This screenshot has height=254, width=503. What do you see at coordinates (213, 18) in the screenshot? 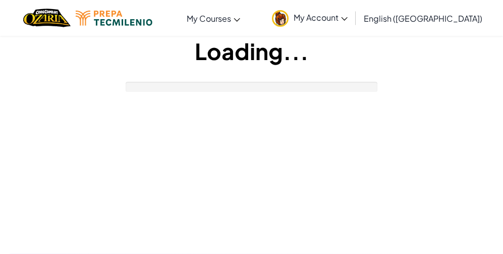
I see `a: My Courses` at bounding box center [213, 18].